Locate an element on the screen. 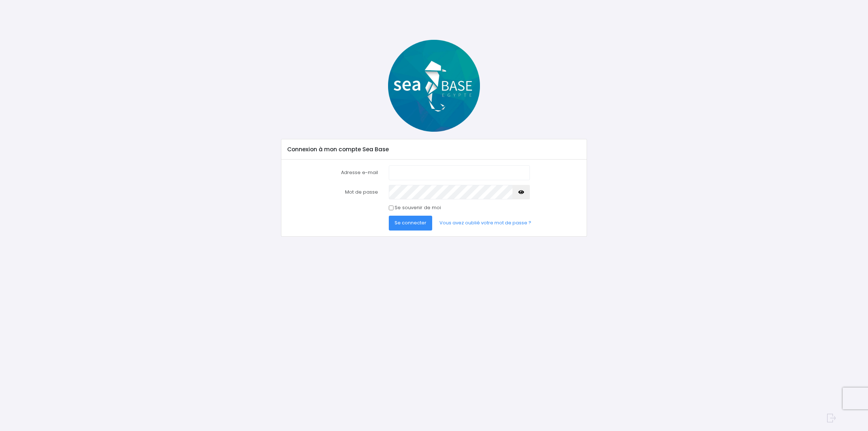  label: Mot de passe is located at coordinates (333, 193).